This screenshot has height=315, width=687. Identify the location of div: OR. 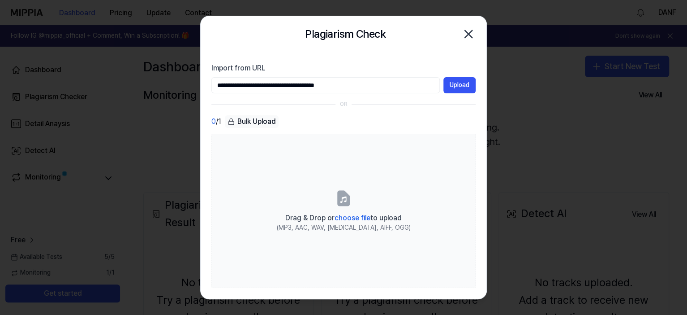
(344, 104).